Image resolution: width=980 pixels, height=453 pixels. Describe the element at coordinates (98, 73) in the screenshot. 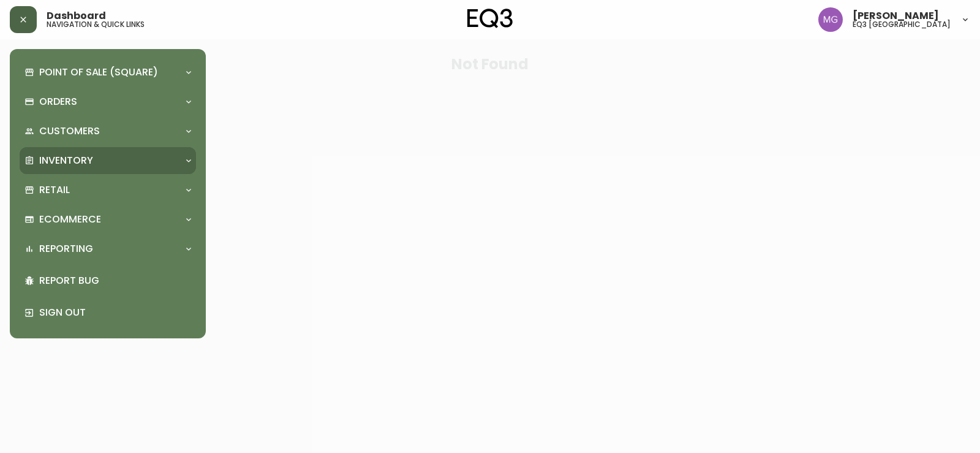

I see `p: Point of Sale (Square)` at that location.